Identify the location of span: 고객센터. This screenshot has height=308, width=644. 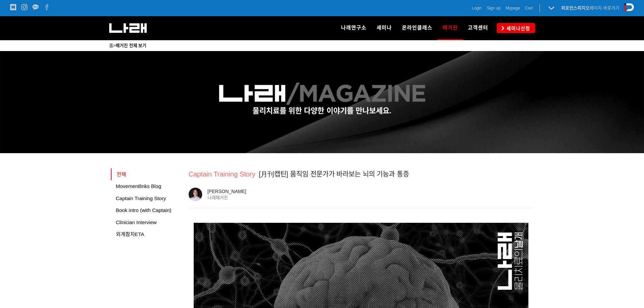
(479, 27).